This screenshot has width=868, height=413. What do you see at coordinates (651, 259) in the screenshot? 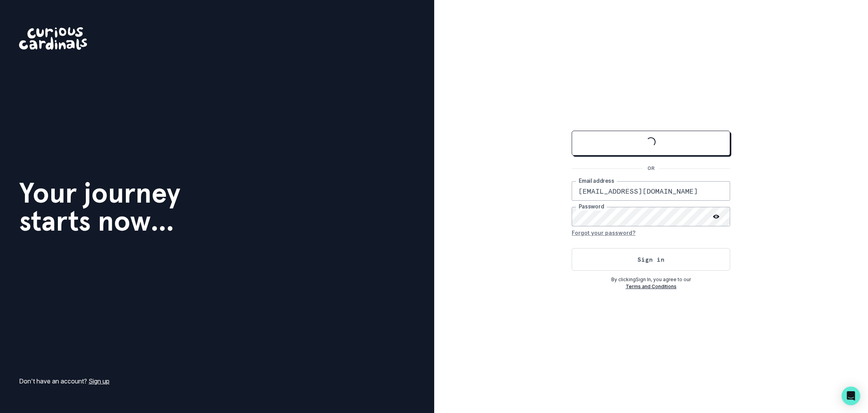
I see `button: Sign in` at bounding box center [651, 259].